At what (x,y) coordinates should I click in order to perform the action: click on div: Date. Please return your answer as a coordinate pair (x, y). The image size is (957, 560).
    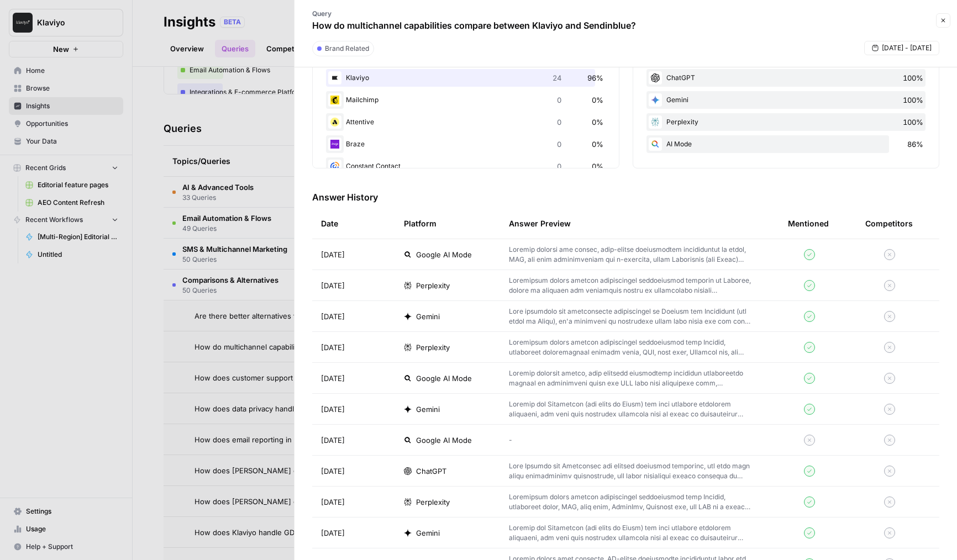
    Looking at the image, I should click on (330, 223).